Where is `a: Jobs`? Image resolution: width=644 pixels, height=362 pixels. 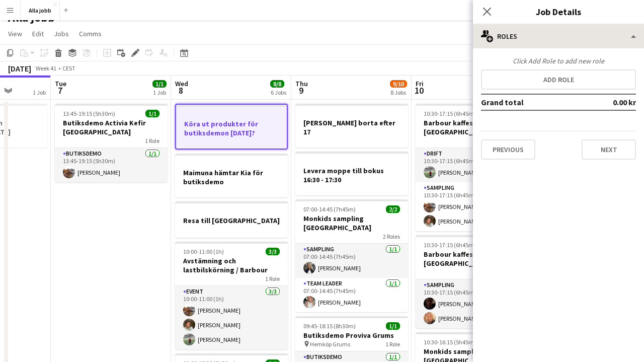
a: Jobs is located at coordinates (61, 34).